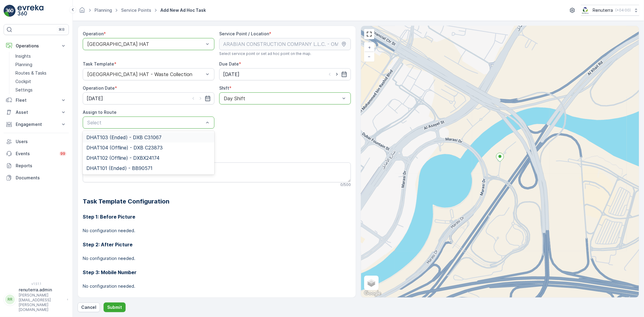  I want to click on p: renuterra.admin, so click(41, 290).